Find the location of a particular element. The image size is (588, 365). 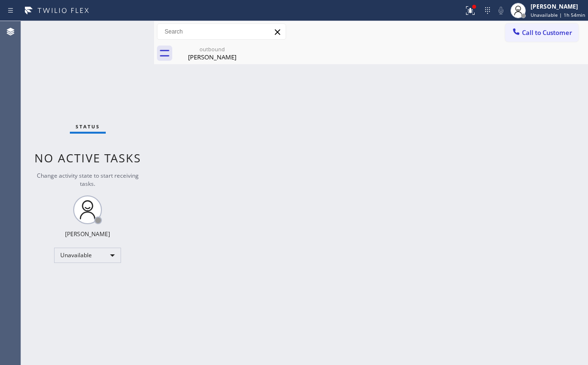

span: Change activity state to start receiving tasks. is located at coordinates (88, 179).